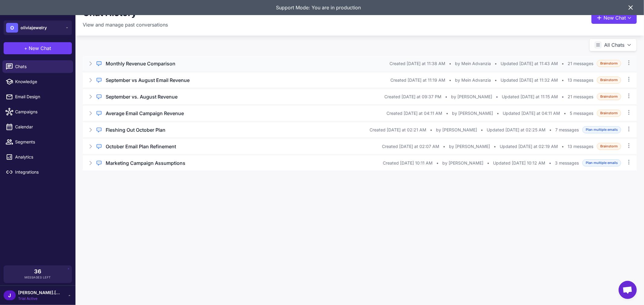 Image resolution: width=644 pixels, height=305 pixels. Describe the element at coordinates (38, 97) in the screenshot. I see `a: Email Design` at that location.